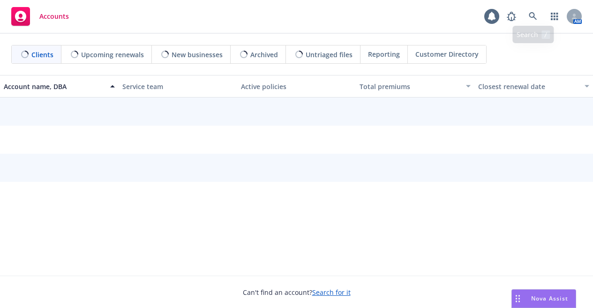 This screenshot has width=593, height=308. I want to click on span: Archived, so click(264, 54).